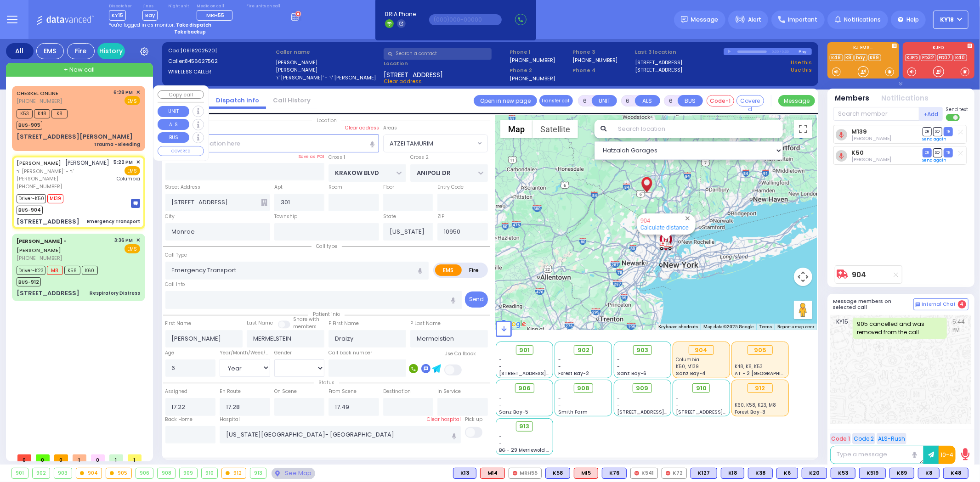 Image resolution: width=980 pixels, height=482 pixels. Describe the element at coordinates (145, 474) in the screenshot. I see `div: 906` at that location.